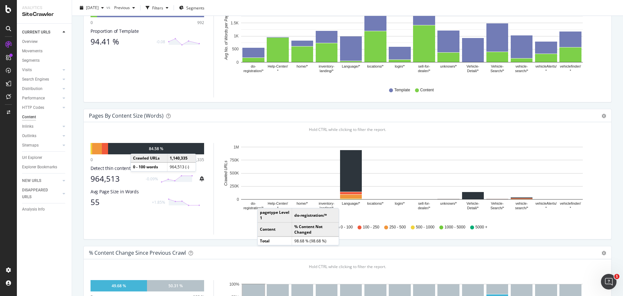  What do you see at coordinates (617, 276) in the screenshot?
I see `span: 1` at bounding box center [617, 276].